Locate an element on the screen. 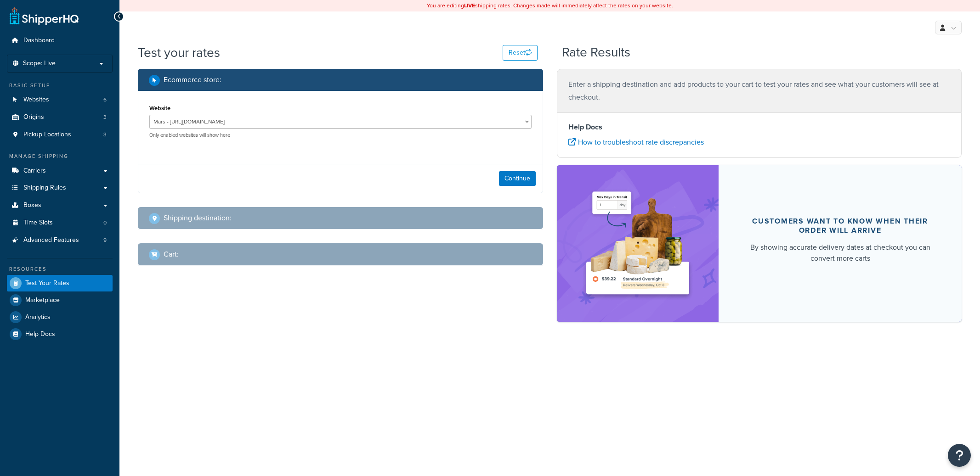 This screenshot has height=476, width=980. h1: Test your rates is located at coordinates (179, 52).